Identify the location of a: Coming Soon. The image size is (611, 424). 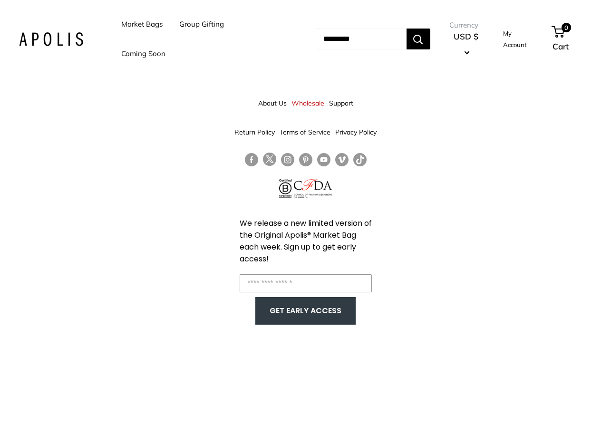
(143, 54).